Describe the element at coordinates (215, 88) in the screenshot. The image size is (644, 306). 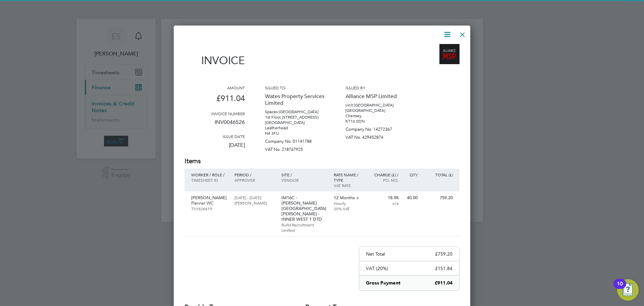
I see `h3: Amount` at that location.